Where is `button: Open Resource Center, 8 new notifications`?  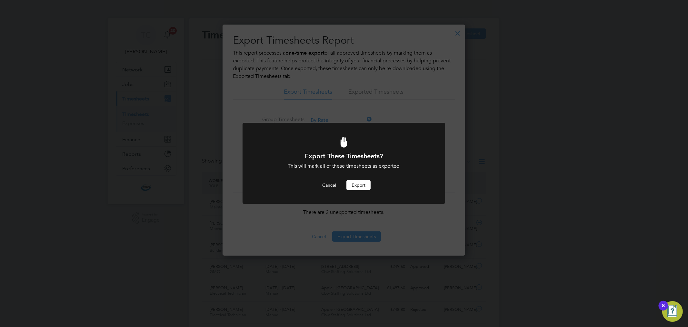
button: Open Resource Center, 8 new notifications is located at coordinates (673, 311).